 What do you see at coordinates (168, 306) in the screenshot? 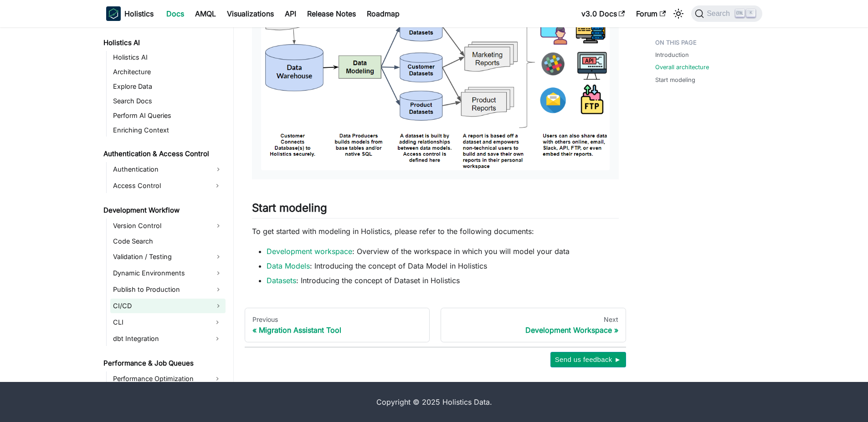
I see `a: CI/CD` at bounding box center [168, 306].